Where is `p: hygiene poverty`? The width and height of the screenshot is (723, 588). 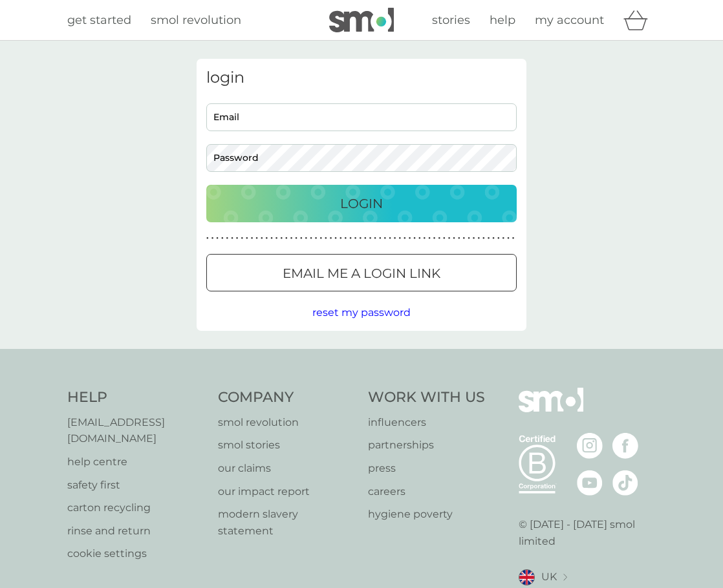 p: hygiene poverty is located at coordinates (426, 514).